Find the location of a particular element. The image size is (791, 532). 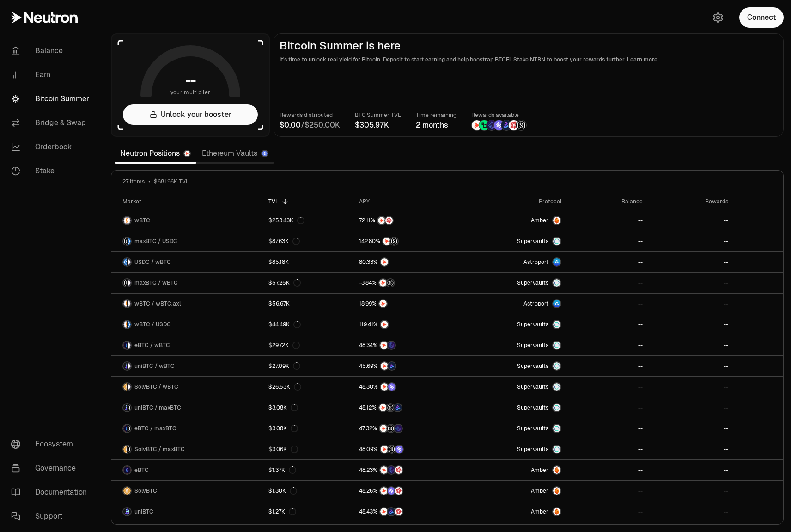

img: maxBTC Logo is located at coordinates (125, 241).